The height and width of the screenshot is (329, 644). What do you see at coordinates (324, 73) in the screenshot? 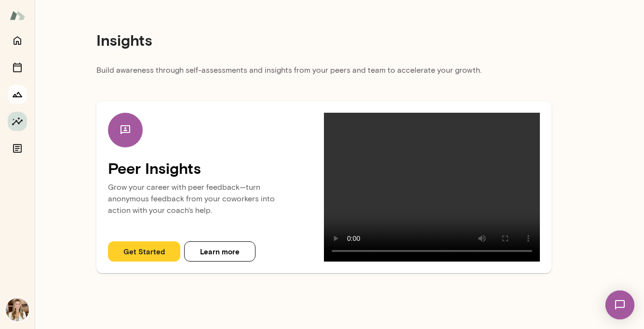
I see `p: Build awareness through self-assessments and insights from your peers and team to accelerate your...` at bounding box center [324, 73].